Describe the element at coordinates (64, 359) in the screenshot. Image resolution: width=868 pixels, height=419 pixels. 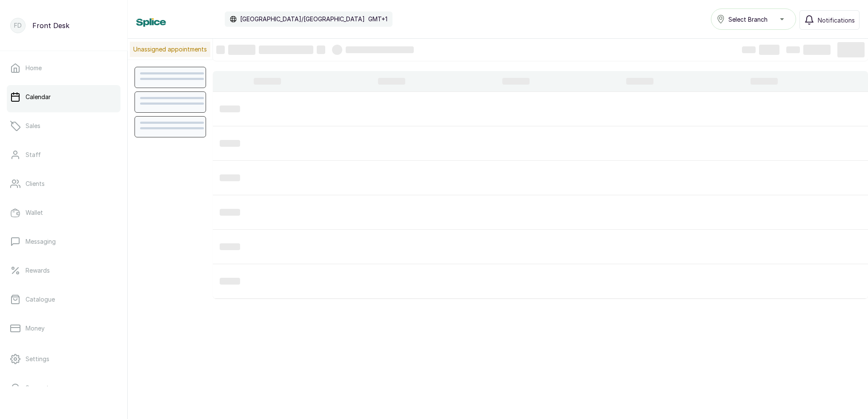
I see `a: Settings` at that location.